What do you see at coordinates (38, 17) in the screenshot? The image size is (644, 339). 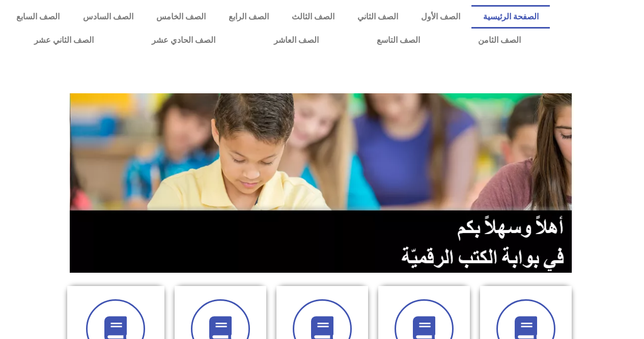 I see `a: الصف السابع` at bounding box center [38, 17].